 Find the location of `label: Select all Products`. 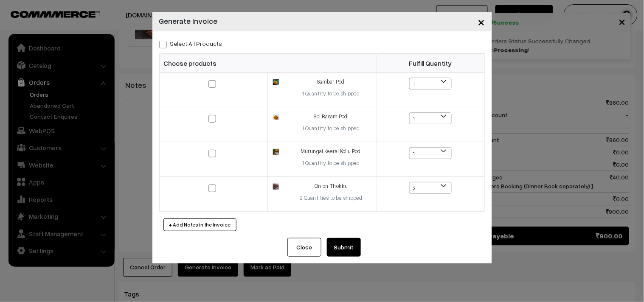

label: Select all Products is located at coordinates (191, 43).